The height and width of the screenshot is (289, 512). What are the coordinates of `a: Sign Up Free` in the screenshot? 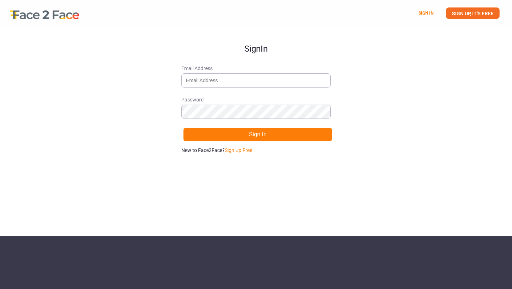 It's located at (238, 150).